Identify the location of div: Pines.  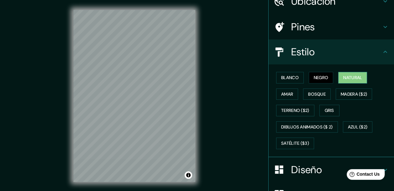
(331, 27).